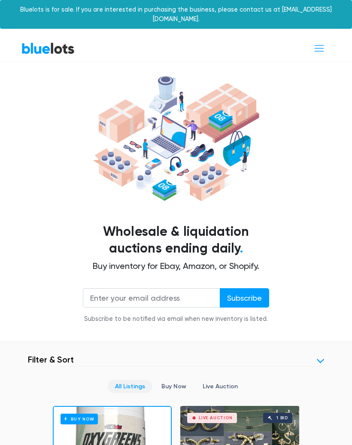 This screenshot has width=352, height=445. I want to click on a: Buy Now, so click(174, 386).